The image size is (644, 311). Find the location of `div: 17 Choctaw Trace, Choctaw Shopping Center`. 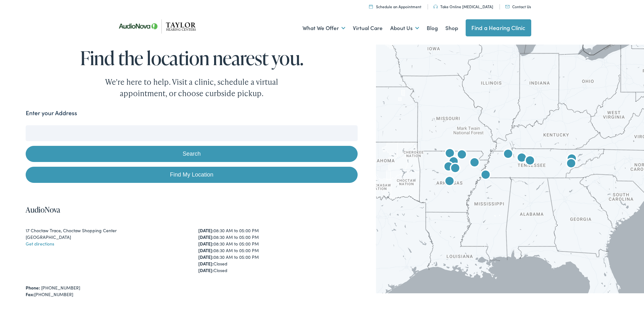

div: 17 Choctaw Trace, Choctaw Shopping Center is located at coordinates (105, 230).